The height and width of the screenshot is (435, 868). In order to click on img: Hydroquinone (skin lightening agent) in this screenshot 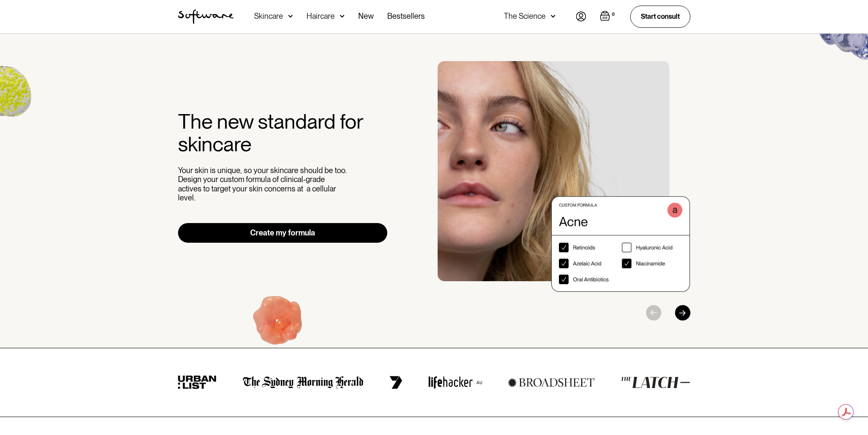, I will do `click(279, 324)`.